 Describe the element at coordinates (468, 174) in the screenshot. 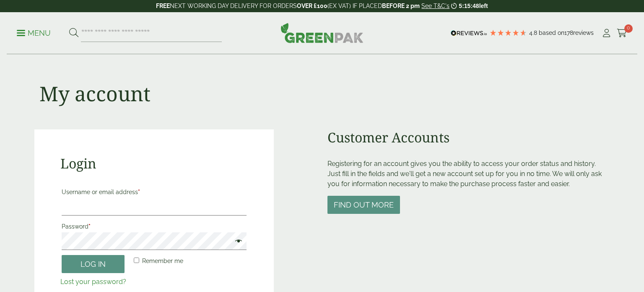

I see `p: Registering for an account gives you the ability to access your order status and history. Just fi...` at that location.